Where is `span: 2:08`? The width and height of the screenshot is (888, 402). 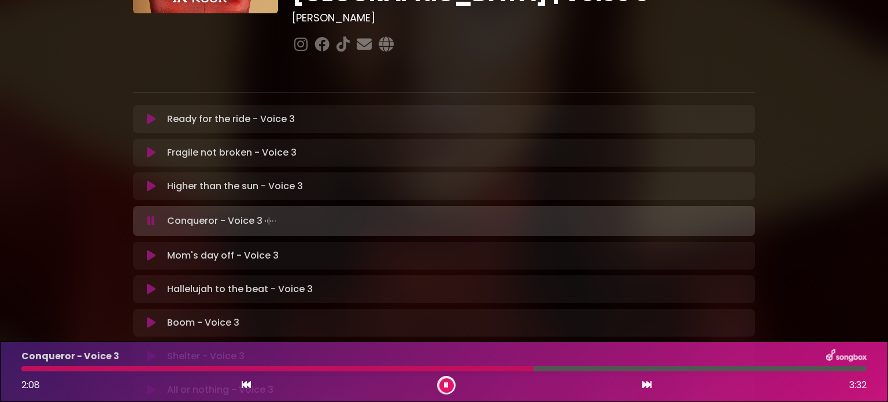 span: 2:08 is located at coordinates (31, 384).